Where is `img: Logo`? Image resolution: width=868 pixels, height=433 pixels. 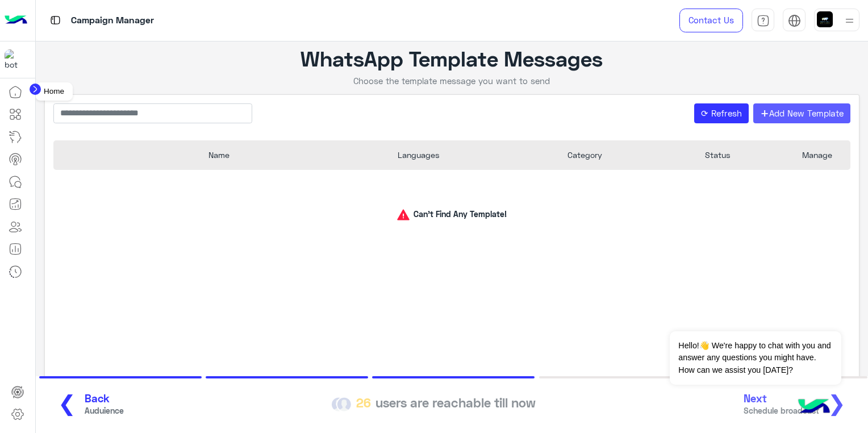
img: Logo is located at coordinates (16, 21).